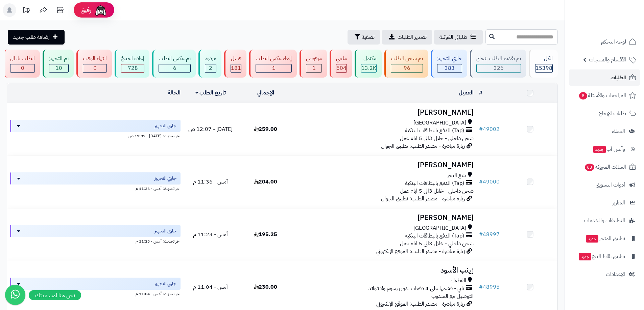  I want to click on span: 15398, so click(544, 68).